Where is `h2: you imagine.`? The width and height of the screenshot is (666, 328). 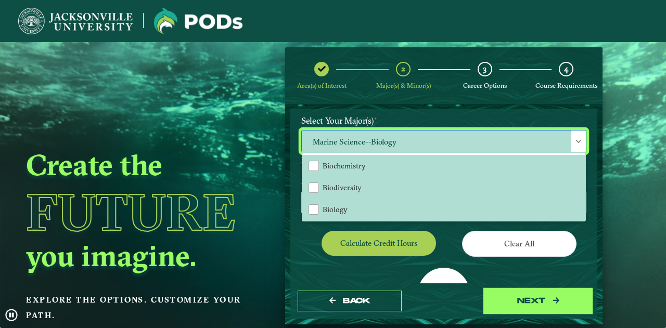 h2: you imagine. is located at coordinates (143, 256).